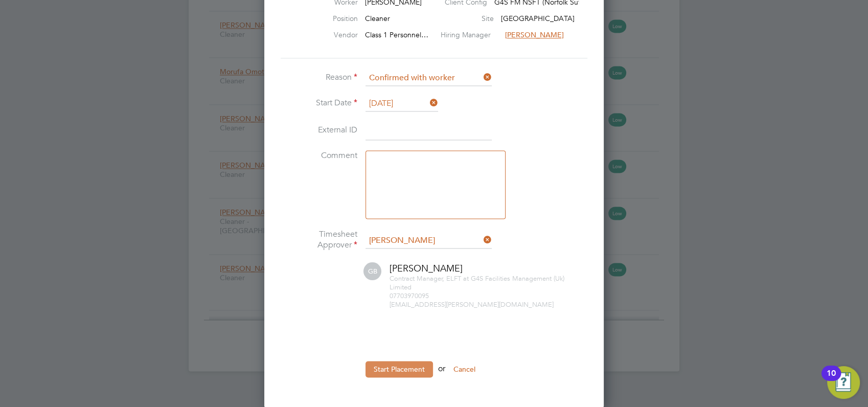 This screenshot has width=868, height=407. I want to click on button: Start Placement, so click(399, 369).